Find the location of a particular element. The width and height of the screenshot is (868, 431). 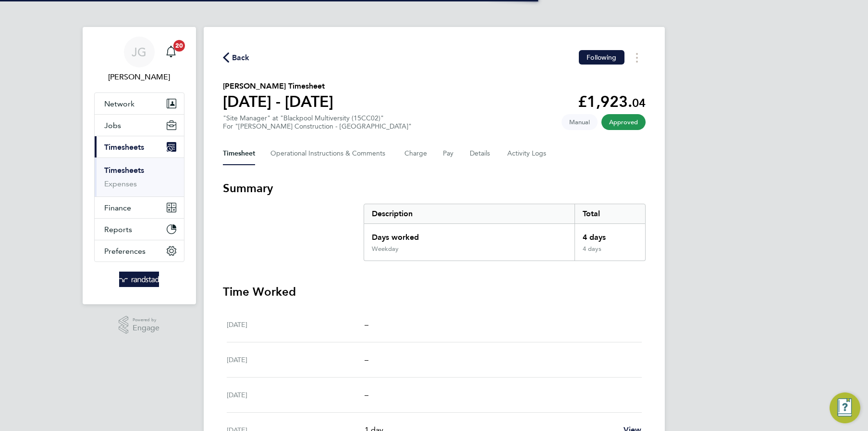

span: Timesheets is located at coordinates (124, 146).